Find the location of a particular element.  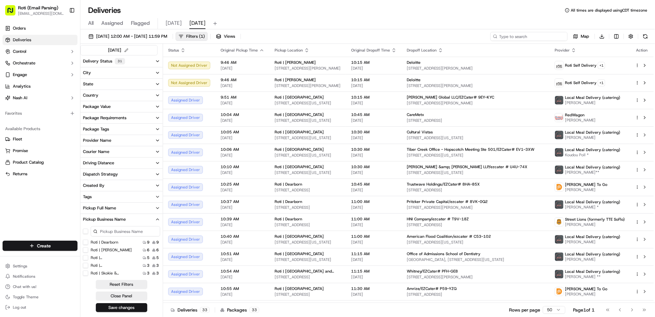

span: 9:51 AM is located at coordinates (243, 97).